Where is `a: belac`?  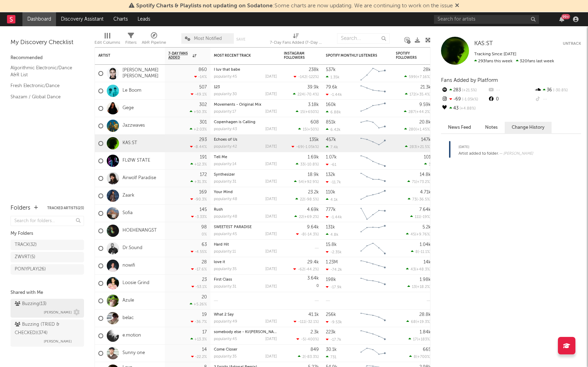
a: belac is located at coordinates (128, 318).